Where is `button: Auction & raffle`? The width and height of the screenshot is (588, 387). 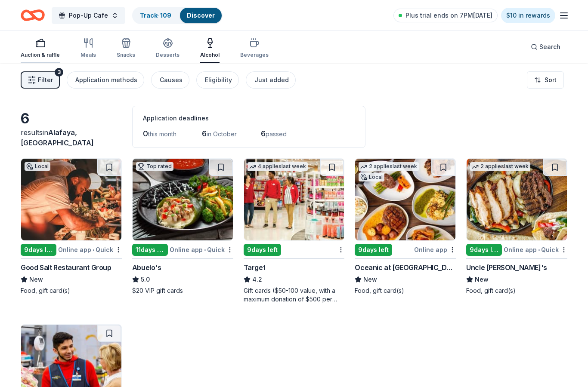
button: Auction & raffle is located at coordinates (40, 49).